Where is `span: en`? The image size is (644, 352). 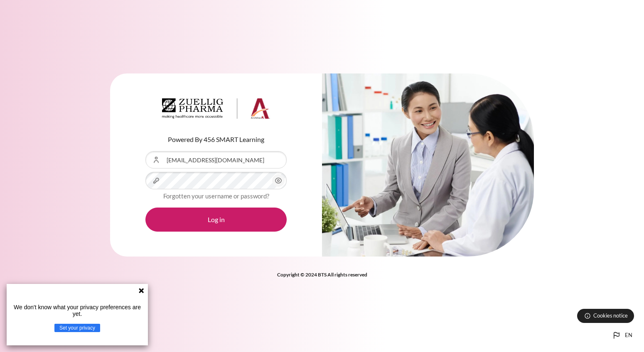 span: en is located at coordinates (628, 335).